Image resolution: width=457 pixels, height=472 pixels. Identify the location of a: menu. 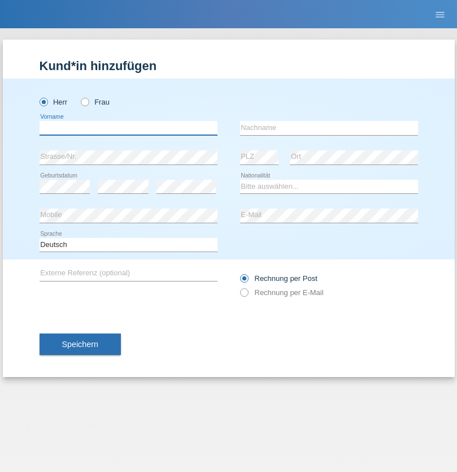
(440, 14).